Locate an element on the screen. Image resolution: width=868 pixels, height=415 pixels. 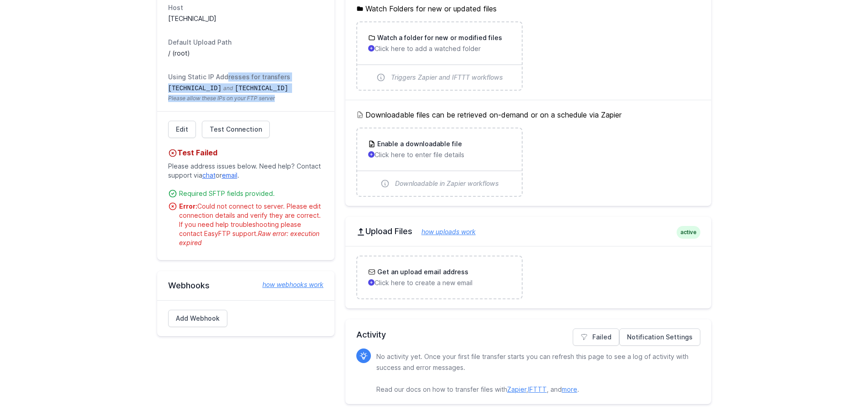
a: Add Webhook is located at coordinates (198, 319).